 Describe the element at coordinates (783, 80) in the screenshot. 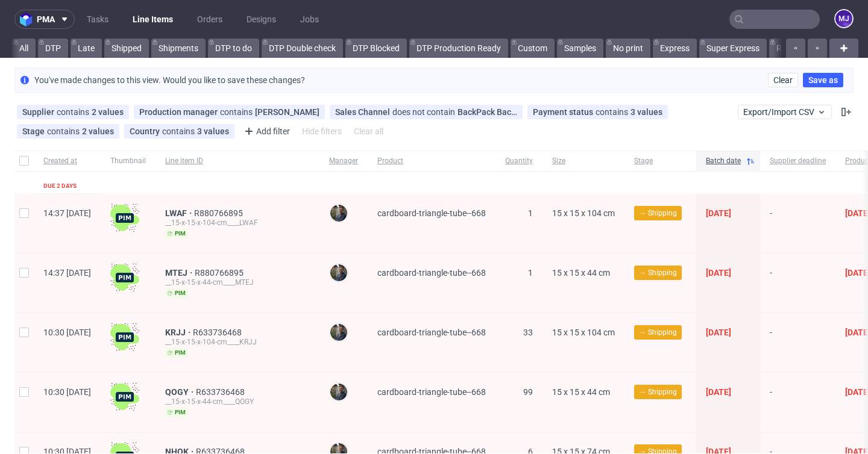

I see `button: Clear` at that location.